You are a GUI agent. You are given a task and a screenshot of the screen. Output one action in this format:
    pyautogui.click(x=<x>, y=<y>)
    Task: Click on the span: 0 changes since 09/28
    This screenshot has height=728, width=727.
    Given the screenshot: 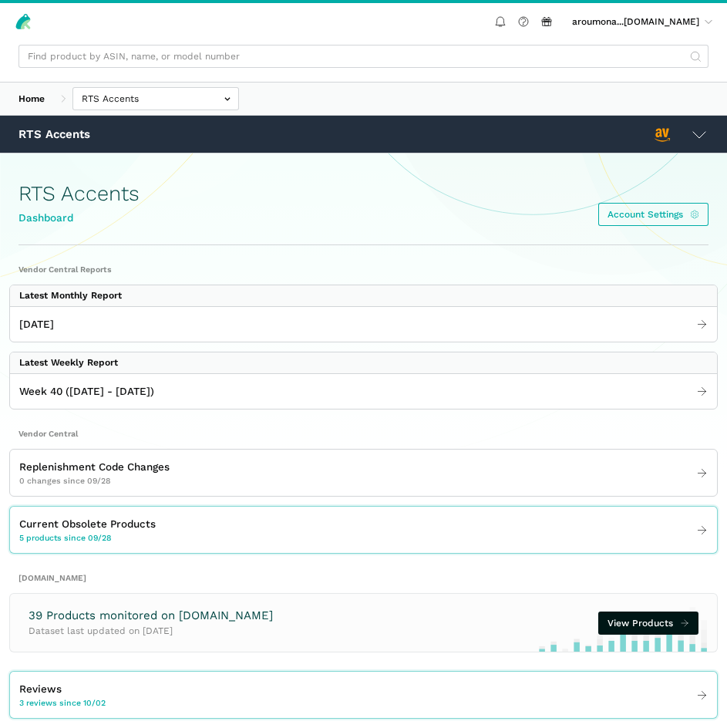 What is the action you would take?
    pyautogui.click(x=65, y=481)
    